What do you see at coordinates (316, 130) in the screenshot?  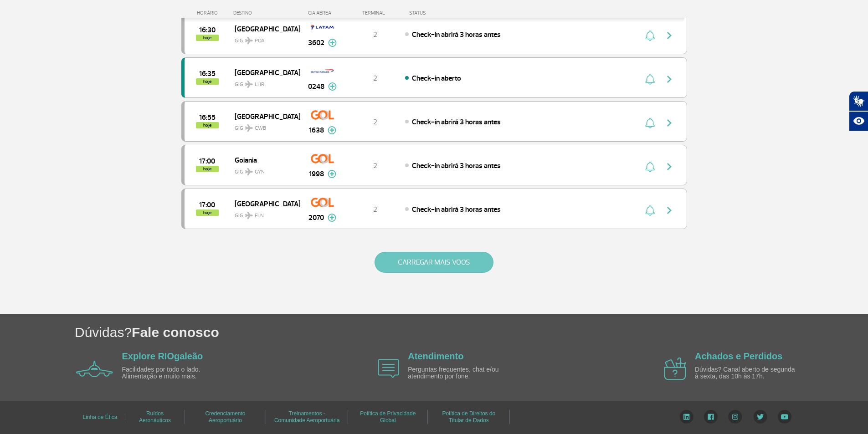 I see `span: 1638` at bounding box center [316, 130].